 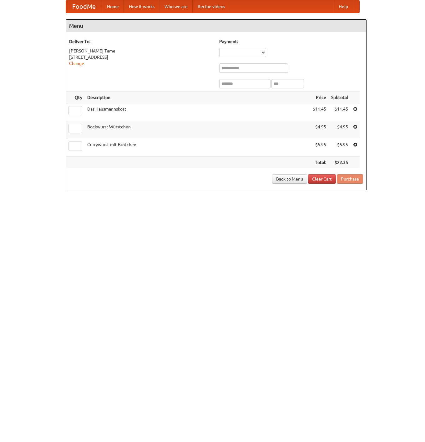 I want to click on th: Qty, so click(x=75, y=98).